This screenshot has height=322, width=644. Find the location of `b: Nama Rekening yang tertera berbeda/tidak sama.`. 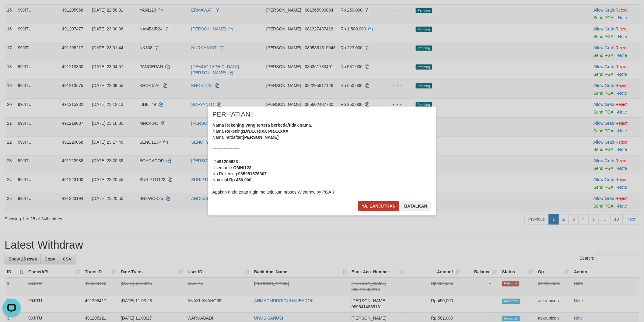

b: Nama Rekening yang tertera berbeda/tidak sama. is located at coordinates (262, 125).